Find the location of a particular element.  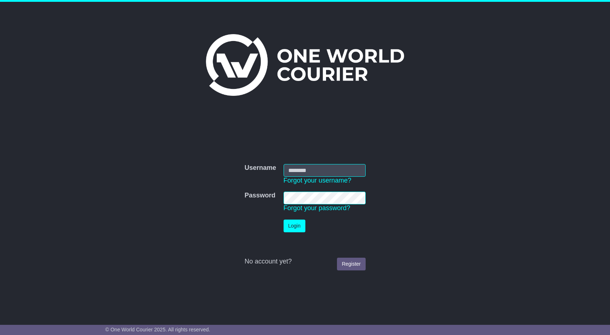

label: Username is located at coordinates (260, 168).